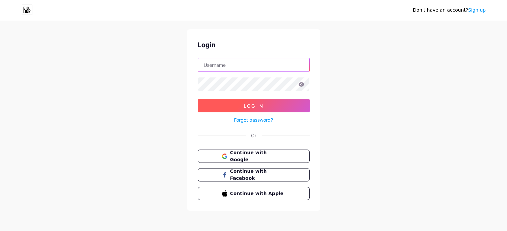  Describe the element at coordinates (257, 175) in the screenshot. I see `span: Continue with Facebook` at that location.